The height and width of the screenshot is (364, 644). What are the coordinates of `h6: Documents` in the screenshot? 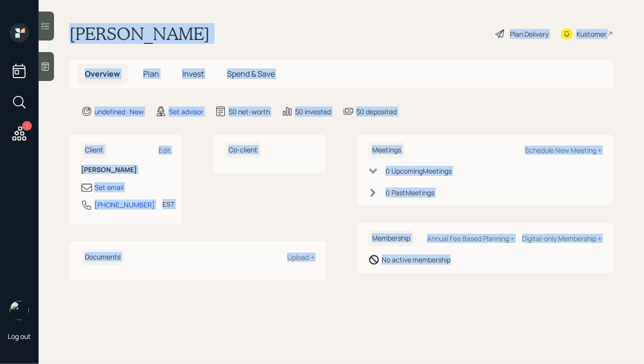 It's located at (103, 257).